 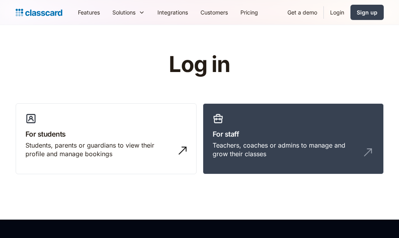 What do you see at coordinates (214, 12) in the screenshot?
I see `a: Customers` at bounding box center [214, 12].